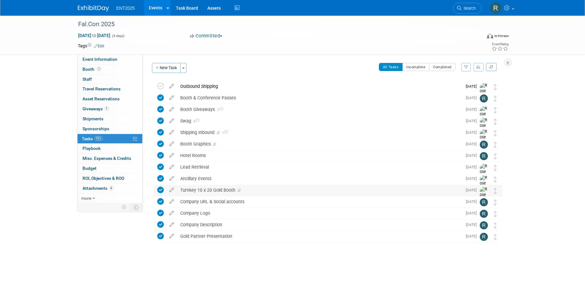 The height and width of the screenshot is (292, 585). I want to click on a: Event Information, so click(110, 59).